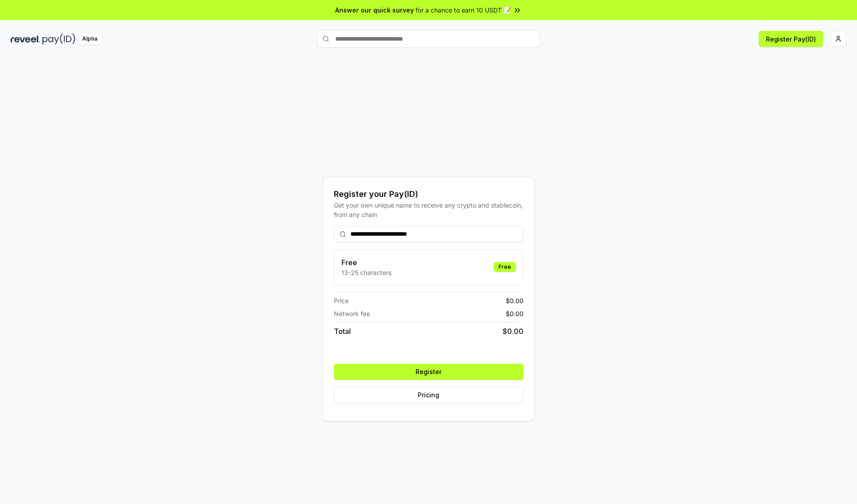 The image size is (857, 504). I want to click on span: Answer our quick survey, so click(374, 10).